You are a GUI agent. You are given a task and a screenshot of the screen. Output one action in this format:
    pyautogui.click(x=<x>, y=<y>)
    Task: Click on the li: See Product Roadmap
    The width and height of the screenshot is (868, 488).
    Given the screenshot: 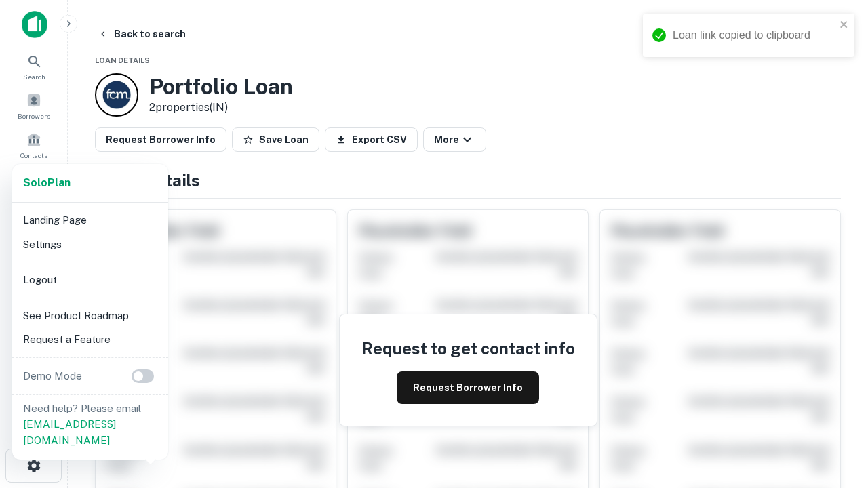 What is the action you would take?
    pyautogui.click(x=90, y=316)
    